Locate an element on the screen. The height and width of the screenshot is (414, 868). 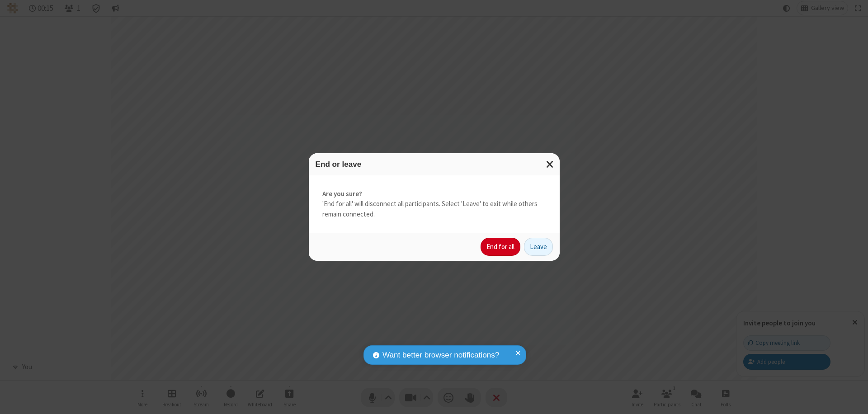
strong: Are you sure? is located at coordinates (434, 194).